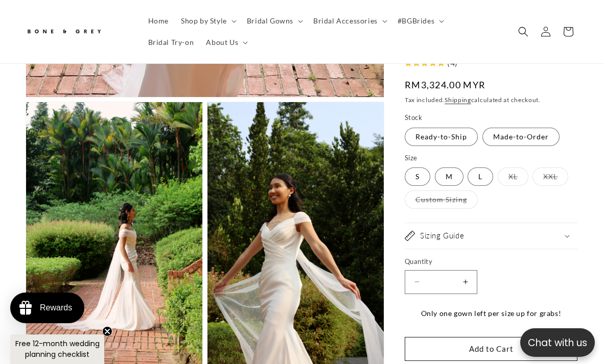 This screenshot has width=603, height=364. I want to click on label: Ready-to-Ship, so click(441, 137).